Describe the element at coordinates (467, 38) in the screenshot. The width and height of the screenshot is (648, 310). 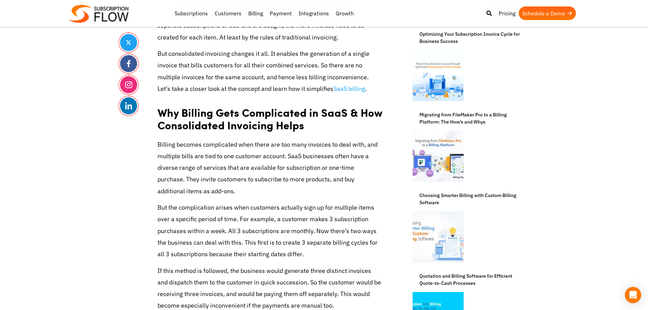
I see `a: Optimizing Your Subscription Invoice Cycle for Business Success` at that location.